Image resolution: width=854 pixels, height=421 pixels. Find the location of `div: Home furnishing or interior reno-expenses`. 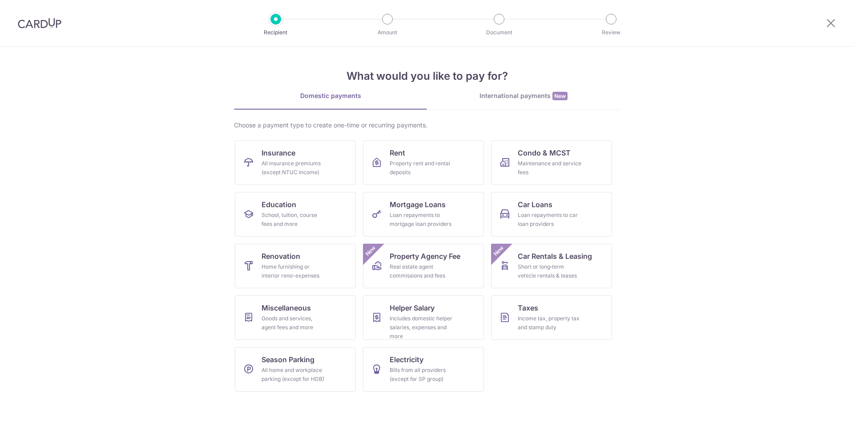

div: Home furnishing or interior reno-expenses is located at coordinates (294, 271).